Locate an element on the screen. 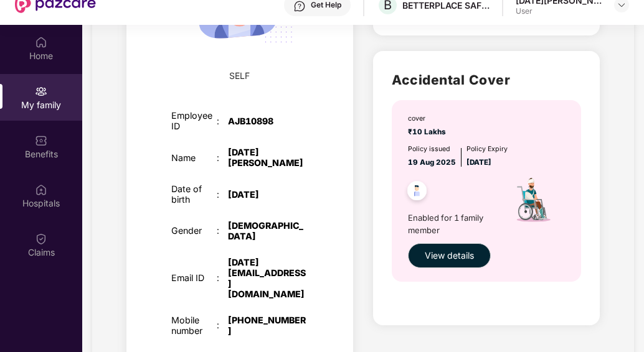 This screenshot has height=352, width=644. span: Enabled for 1 family member is located at coordinates (454, 224).